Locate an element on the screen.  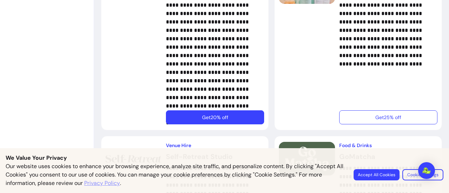
div: Open Intercom Messenger is located at coordinates (426, 171).